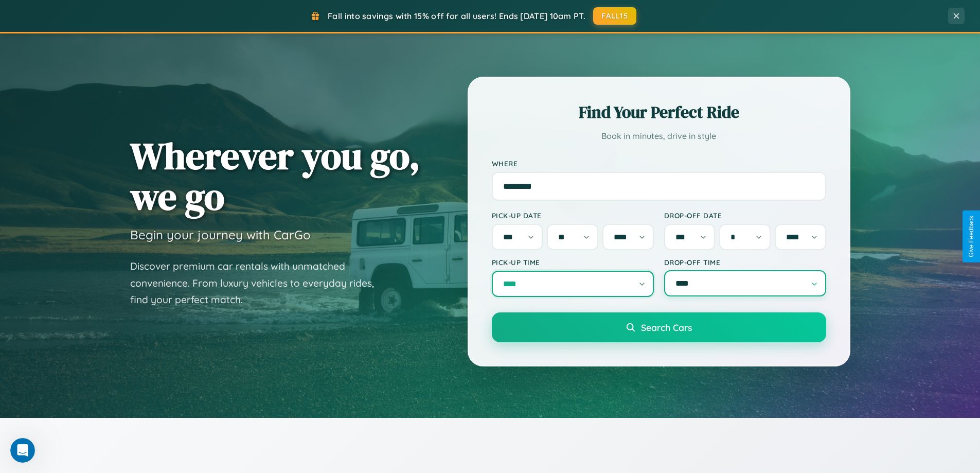 This screenshot has height=473, width=980. What do you see at coordinates (572, 215) in the screenshot?
I see `label: Pick-up Date` at bounding box center [572, 215].